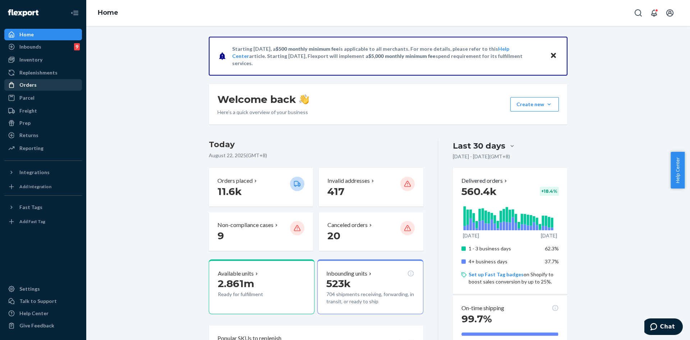 The width and height of the screenshot is (690, 340). I want to click on button: Delivered orders, so click(485, 180).